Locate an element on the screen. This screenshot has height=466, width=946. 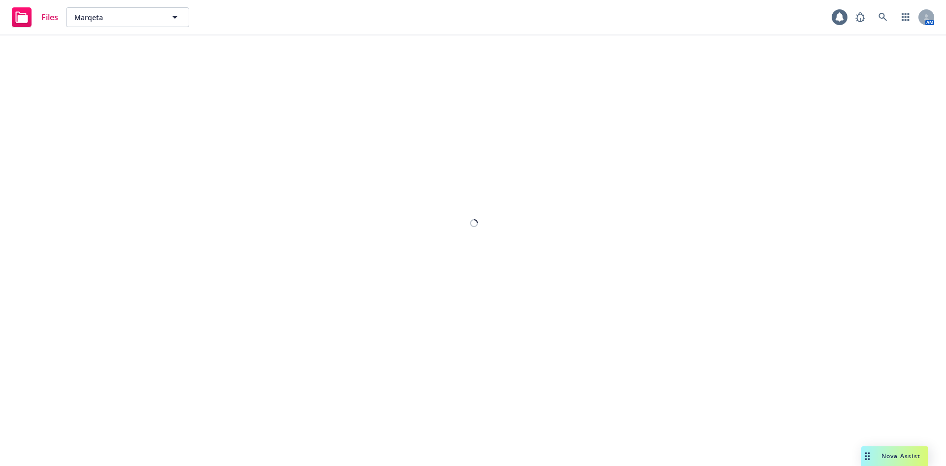
a: Files is located at coordinates (35, 17).